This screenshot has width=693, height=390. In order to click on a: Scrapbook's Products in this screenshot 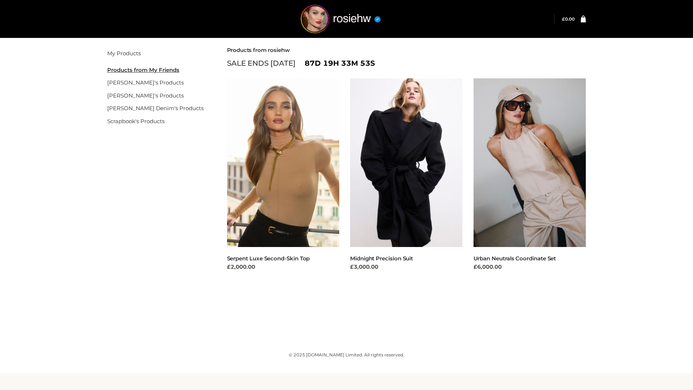, I will do `click(136, 121)`.